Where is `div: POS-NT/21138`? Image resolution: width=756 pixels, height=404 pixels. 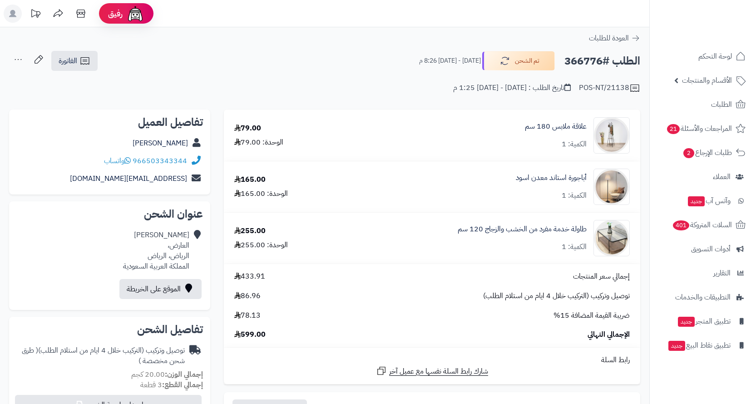
div: POS-NT/21138 is located at coordinates (609, 88).